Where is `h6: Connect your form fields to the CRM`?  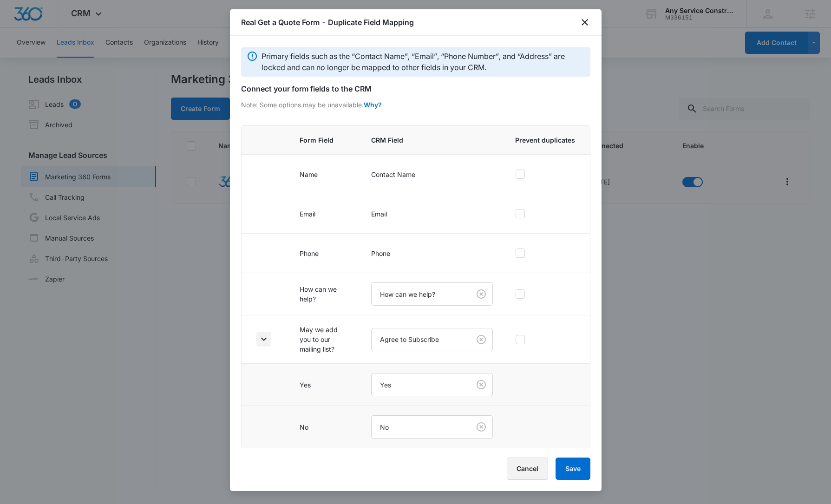
h6: Connect your form fields to the CRM is located at coordinates (416, 88).